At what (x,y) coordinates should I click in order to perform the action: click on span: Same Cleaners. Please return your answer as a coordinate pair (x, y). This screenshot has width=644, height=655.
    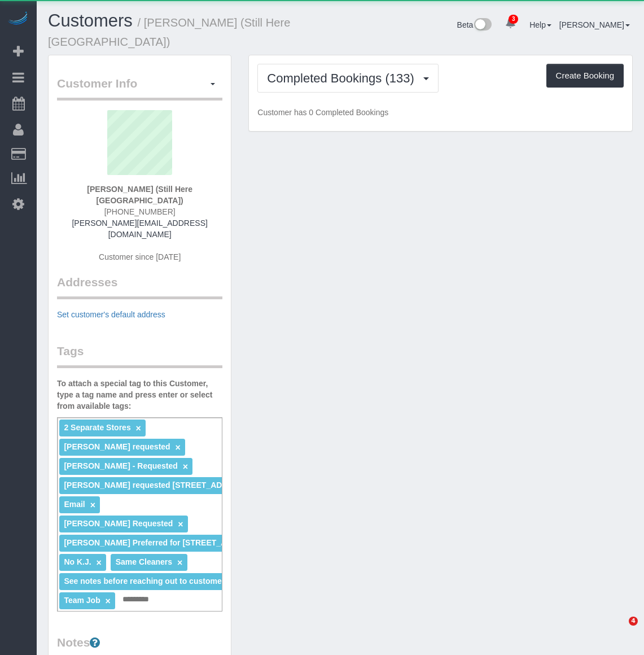
    Looking at the image, I should click on (144, 561).